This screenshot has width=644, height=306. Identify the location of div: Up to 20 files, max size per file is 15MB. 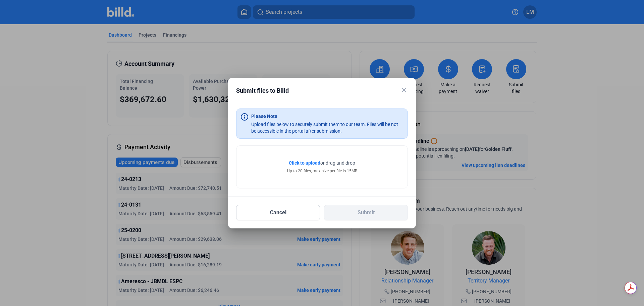
(322, 171).